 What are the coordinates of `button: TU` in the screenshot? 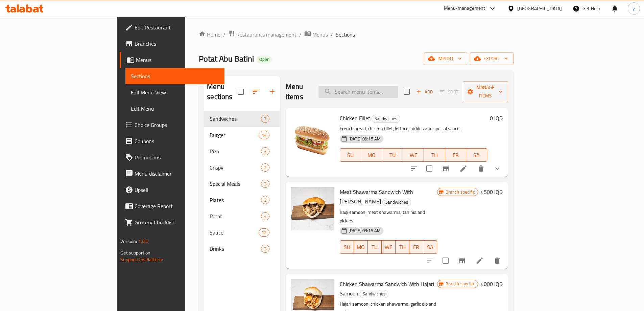 It's located at (393, 155).